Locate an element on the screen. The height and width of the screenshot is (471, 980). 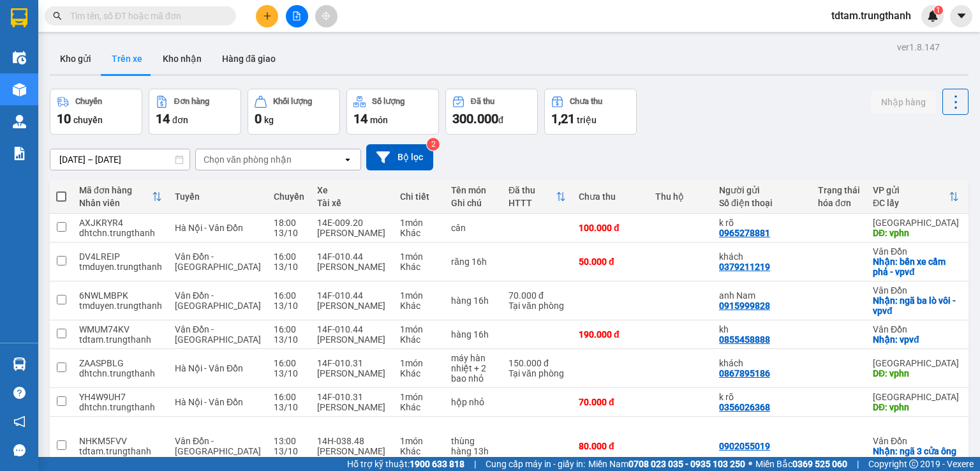
span: 10 is located at coordinates (64, 118).